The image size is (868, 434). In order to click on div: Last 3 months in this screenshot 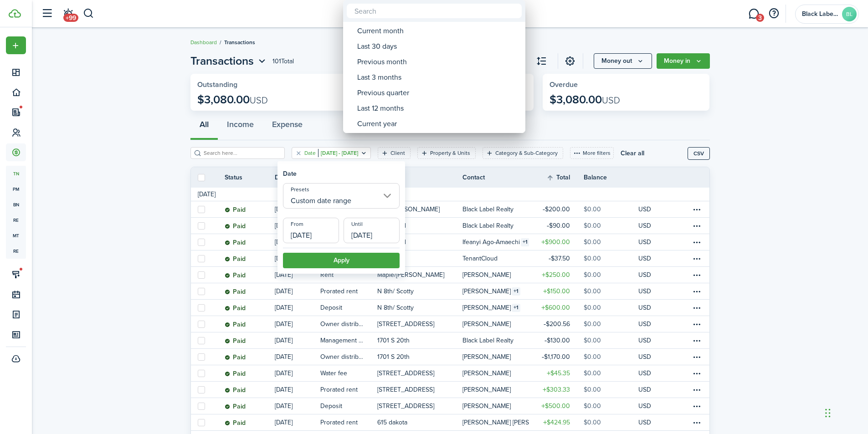, I will do `click(438, 78)`.